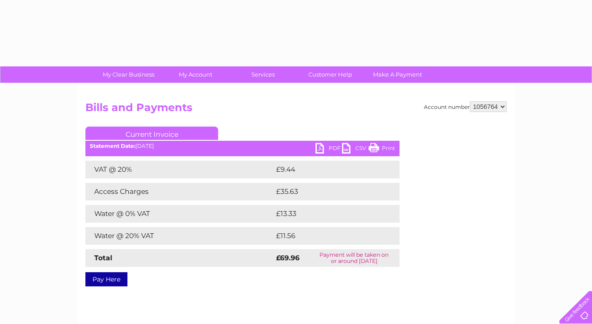 Image resolution: width=592 pixels, height=324 pixels. What do you see at coordinates (196, 74) in the screenshot?
I see `a: My Account` at bounding box center [196, 74].